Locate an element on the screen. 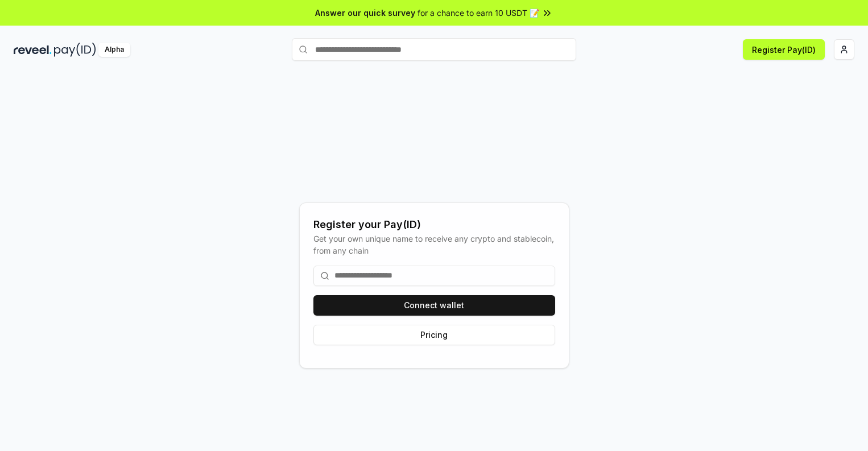 The image size is (868, 451). div: Alpha is located at coordinates (114, 50).